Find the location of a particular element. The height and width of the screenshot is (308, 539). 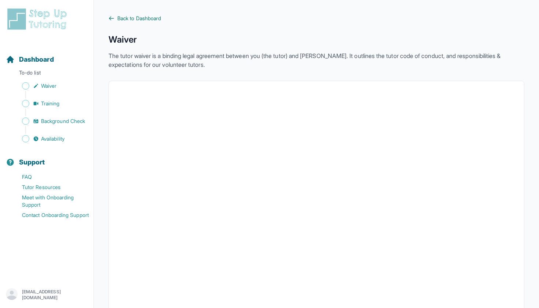

a: Dashboard is located at coordinates (30, 59).